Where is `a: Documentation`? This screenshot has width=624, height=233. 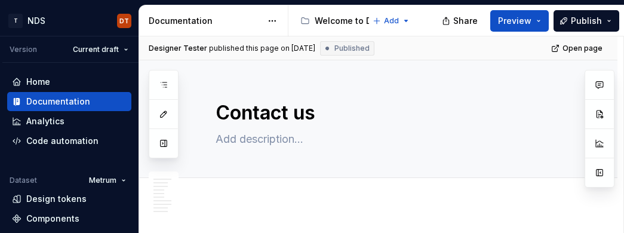 a: Documentation is located at coordinates (69, 101).